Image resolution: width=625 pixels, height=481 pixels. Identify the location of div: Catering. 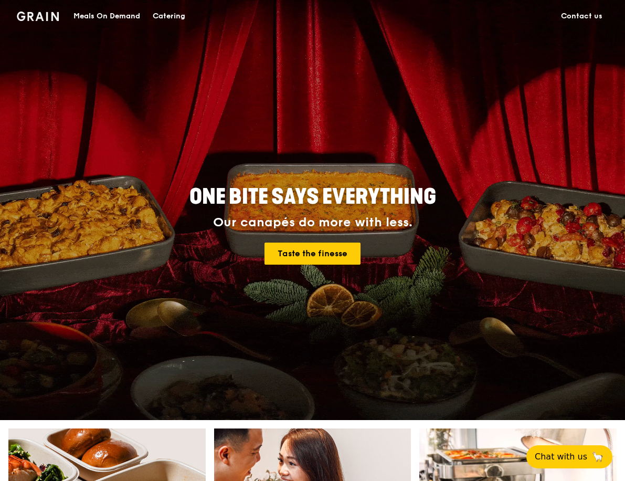
(169, 16).